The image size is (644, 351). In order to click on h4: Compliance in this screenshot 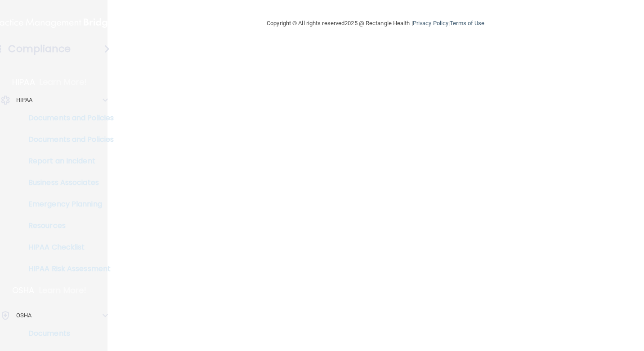, I will do `click(39, 49)`.